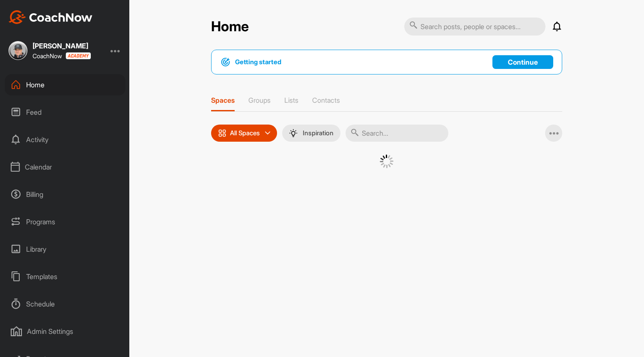 Image resolution: width=644 pixels, height=357 pixels. Describe the element at coordinates (475, 26) in the screenshot. I see `input: Search posts, people or spaces...` at that location.